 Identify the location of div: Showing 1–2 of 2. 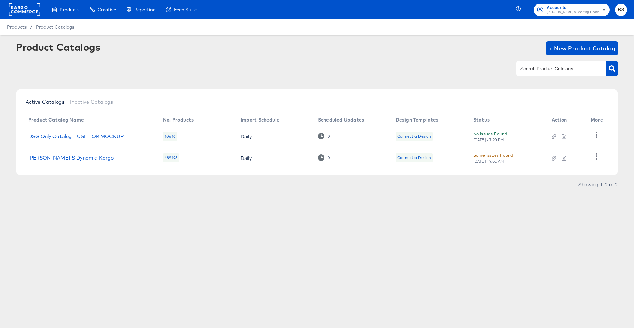
(598, 184).